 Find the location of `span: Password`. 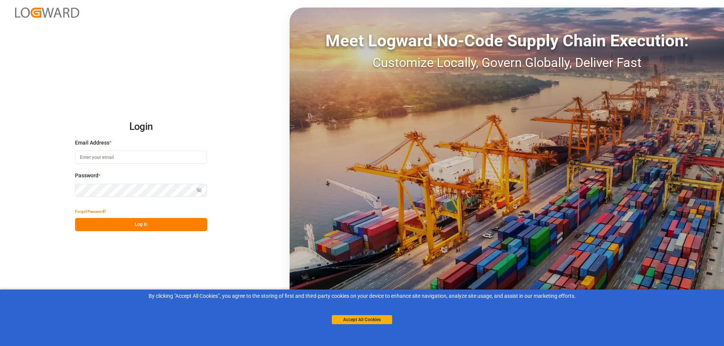

span: Password is located at coordinates (87, 176).